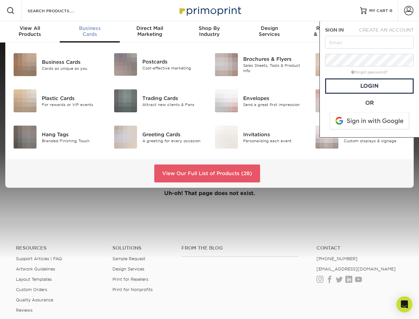 The height and width of the screenshot is (319, 419). I want to click on input: Email, so click(370, 42).